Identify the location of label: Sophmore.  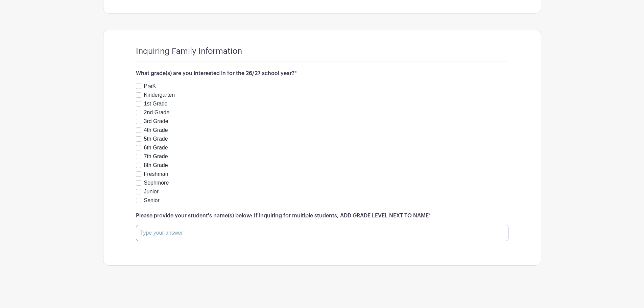
(157, 183).